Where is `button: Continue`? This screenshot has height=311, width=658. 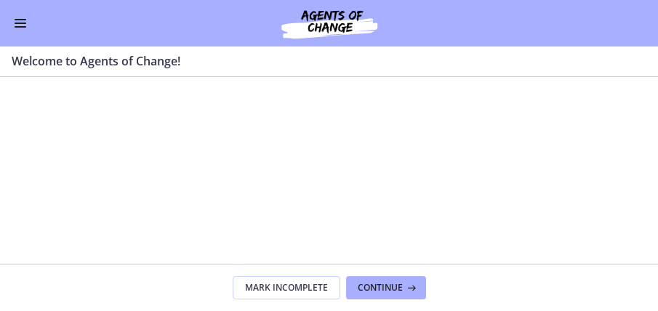 button: Continue is located at coordinates (386, 288).